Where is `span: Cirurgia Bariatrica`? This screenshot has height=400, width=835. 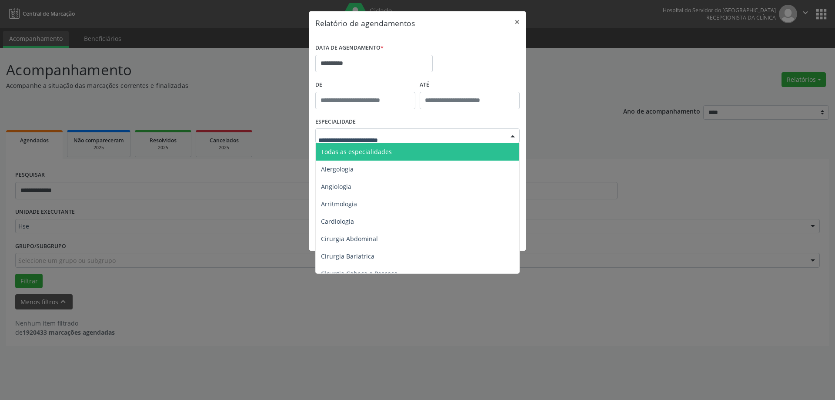 span: Cirurgia Bariatrica is located at coordinates (347, 256).